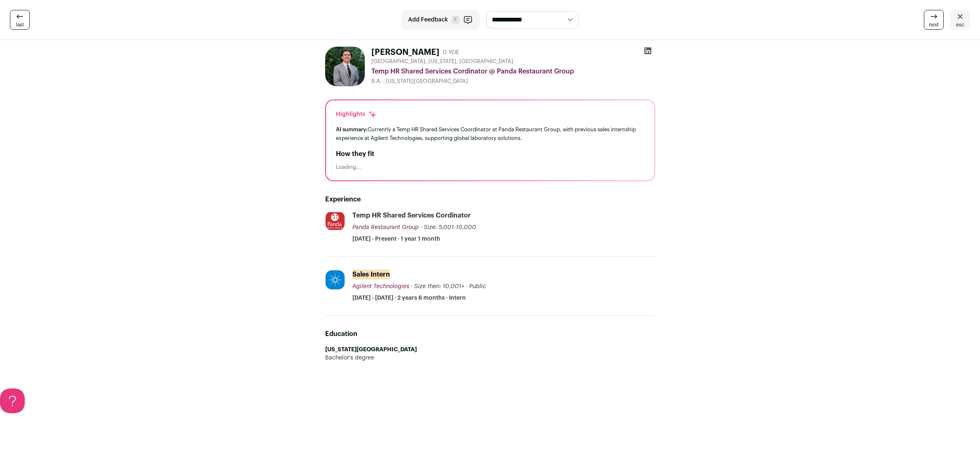 The height and width of the screenshot is (452, 980). I want to click on img: dab9b35caddb26e16aeb674e5a5988c894c97c44a7114c5f6c58432b3e6c6c02.jpg, so click(335, 221).